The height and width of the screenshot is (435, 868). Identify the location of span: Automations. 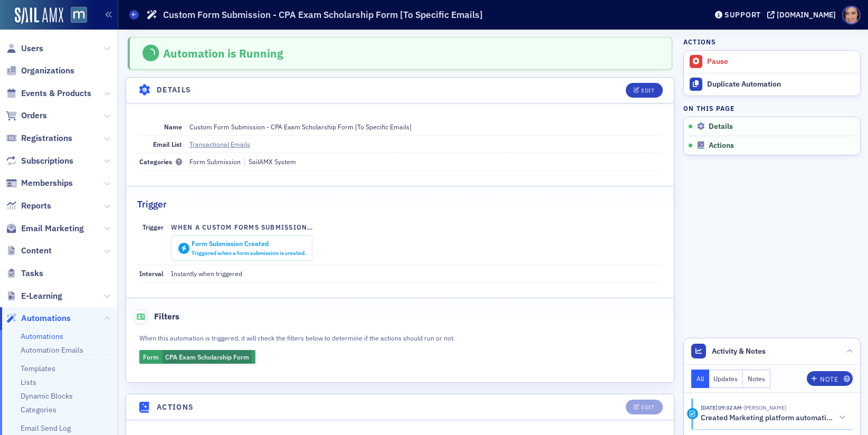
(46, 318).